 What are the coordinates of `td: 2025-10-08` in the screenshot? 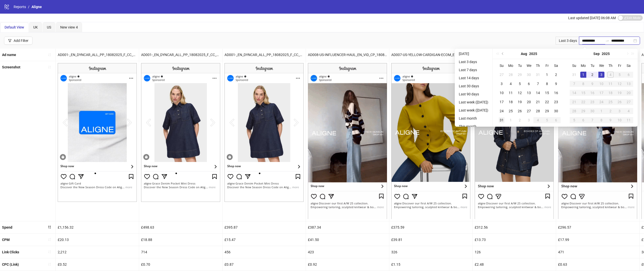 It's located at (601, 120).